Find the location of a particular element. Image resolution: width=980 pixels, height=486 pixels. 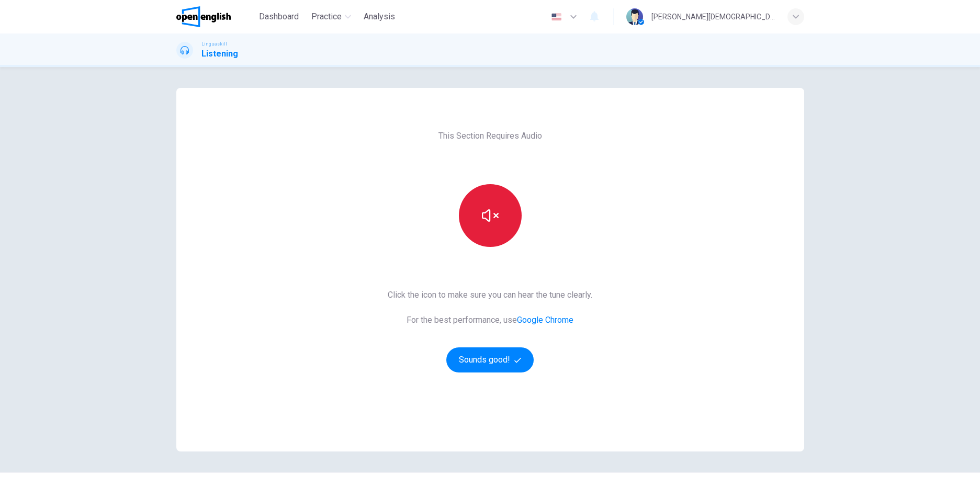

button: Practice is located at coordinates (331, 17).